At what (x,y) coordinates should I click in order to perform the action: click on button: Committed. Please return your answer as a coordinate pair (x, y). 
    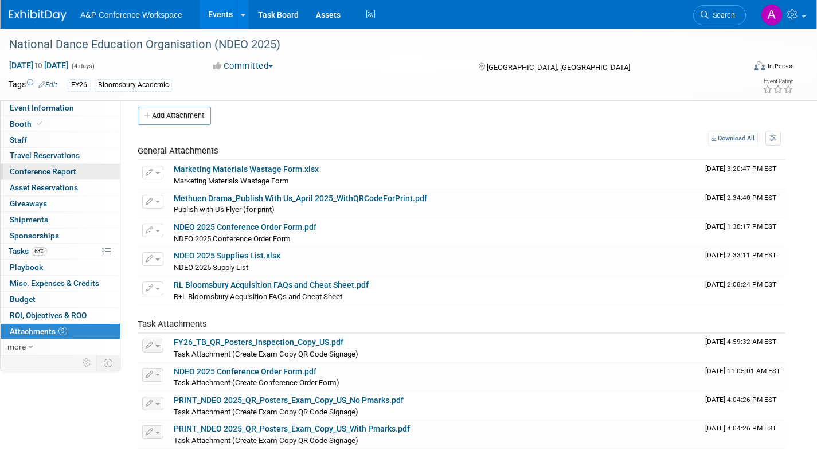
    Looking at the image, I should click on (243, 66).